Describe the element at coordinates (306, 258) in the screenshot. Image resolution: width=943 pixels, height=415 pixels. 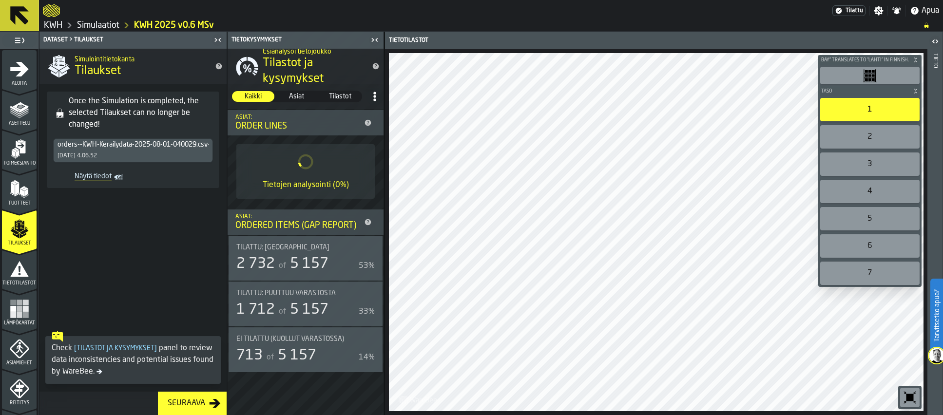
I see `div: stat-Tilattu: Varastossa` at that location.